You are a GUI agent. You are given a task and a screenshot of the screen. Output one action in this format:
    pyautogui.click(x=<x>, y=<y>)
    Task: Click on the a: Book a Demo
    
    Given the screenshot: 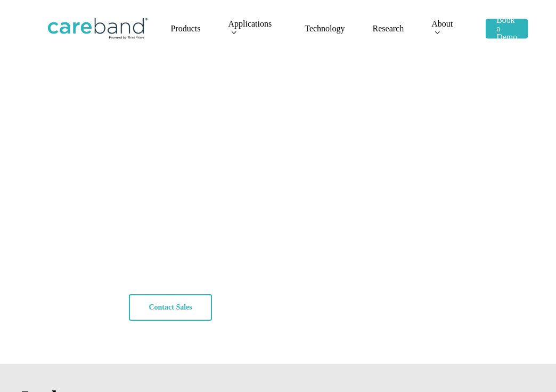 What is the action you would take?
    pyautogui.click(x=506, y=29)
    